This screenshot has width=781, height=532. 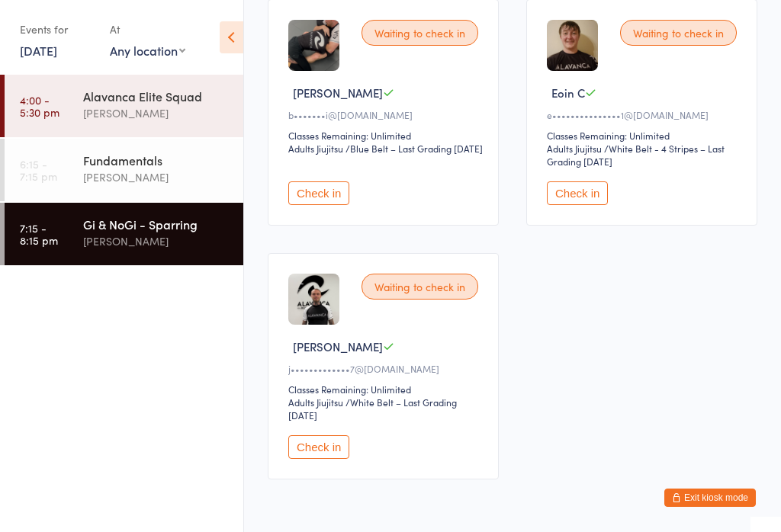 I want to click on div: Fundamentals, so click(x=156, y=160).